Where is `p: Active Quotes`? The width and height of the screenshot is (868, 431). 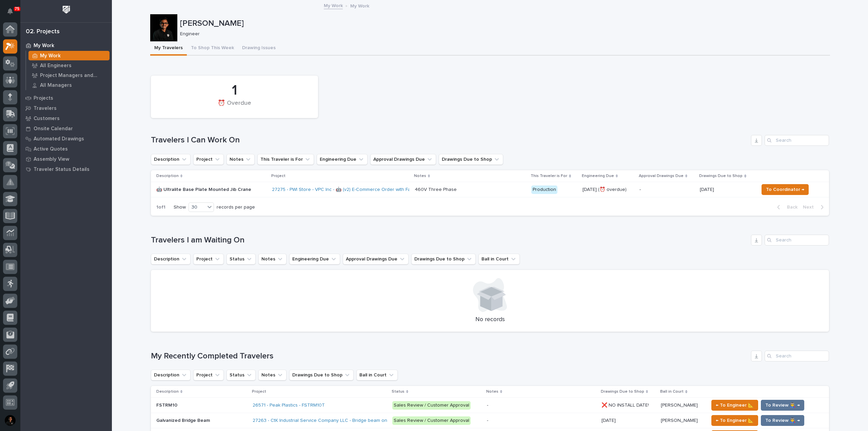 p: Active Quotes is located at coordinates (50, 149).